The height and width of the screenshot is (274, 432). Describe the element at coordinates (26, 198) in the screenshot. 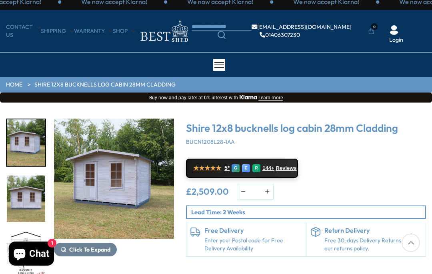

I see `img: Bucknells12x8_0000_200x200.jpg` at that location.